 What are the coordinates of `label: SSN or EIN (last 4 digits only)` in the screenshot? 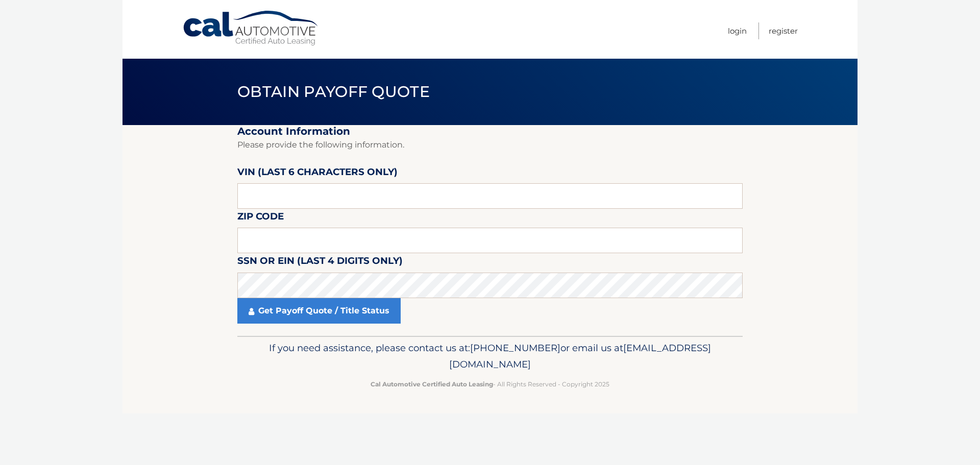 It's located at (320, 262).